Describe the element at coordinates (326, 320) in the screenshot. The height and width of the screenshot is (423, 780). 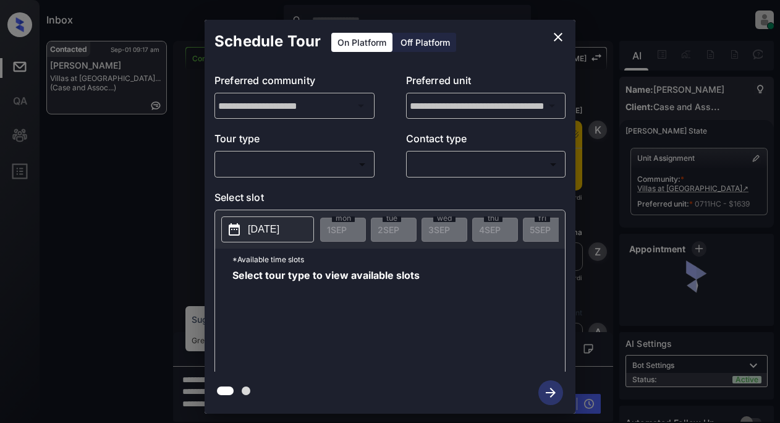
I see `span: Select tour type to view available slots` at that location.